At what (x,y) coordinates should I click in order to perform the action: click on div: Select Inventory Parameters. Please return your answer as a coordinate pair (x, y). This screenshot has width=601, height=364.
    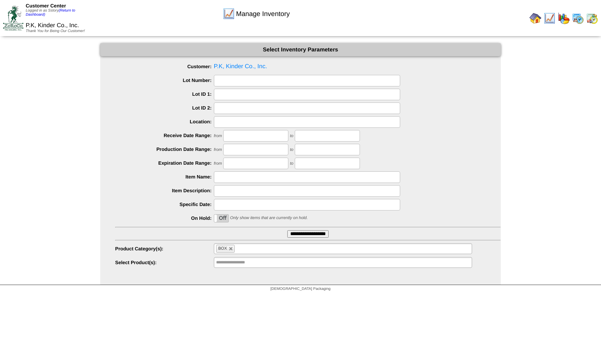
    Looking at the image, I should click on (300, 50).